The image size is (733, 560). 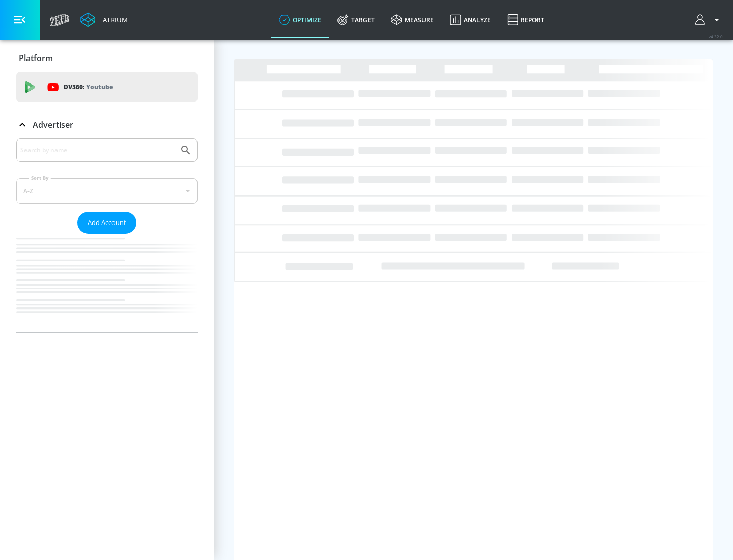 I want to click on p: Youtube, so click(x=100, y=86).